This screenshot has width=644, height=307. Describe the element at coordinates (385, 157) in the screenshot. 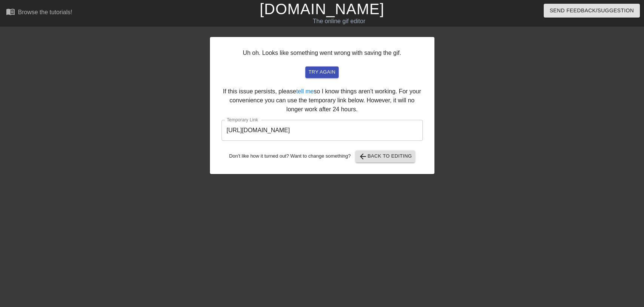

I see `button: Back to Editing` at that location.